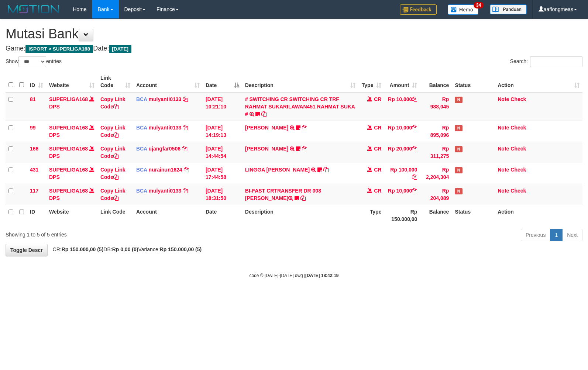 The width and height of the screenshot is (588, 370). I want to click on th: Type: activate to sort column ascending, so click(371, 82).